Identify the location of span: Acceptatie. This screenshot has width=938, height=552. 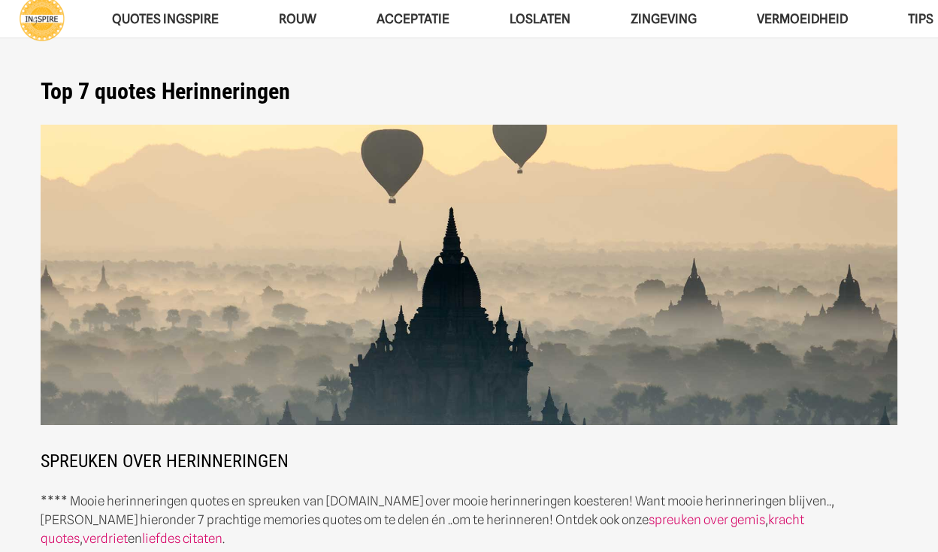
(413, 19).